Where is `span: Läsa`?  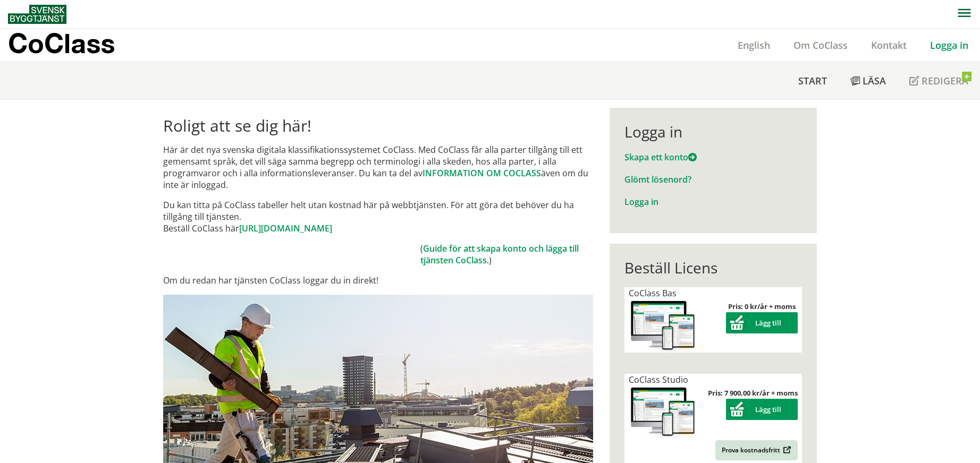
span: Läsa is located at coordinates (875, 81).